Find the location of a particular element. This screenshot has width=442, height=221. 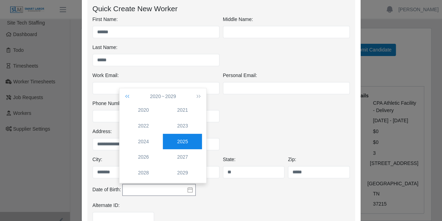

label: Address: is located at coordinates (102, 131).